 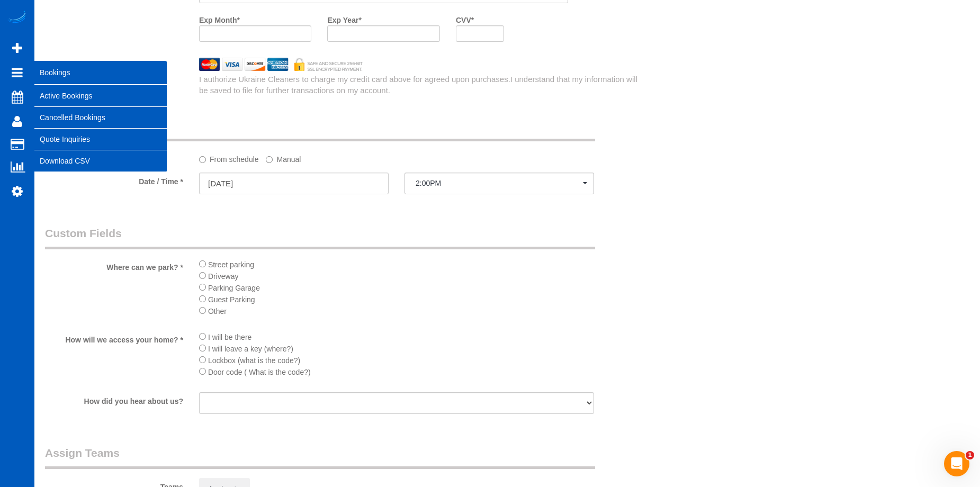 What do you see at coordinates (101, 72) in the screenshot?
I see `span: Bookings` at bounding box center [101, 72].